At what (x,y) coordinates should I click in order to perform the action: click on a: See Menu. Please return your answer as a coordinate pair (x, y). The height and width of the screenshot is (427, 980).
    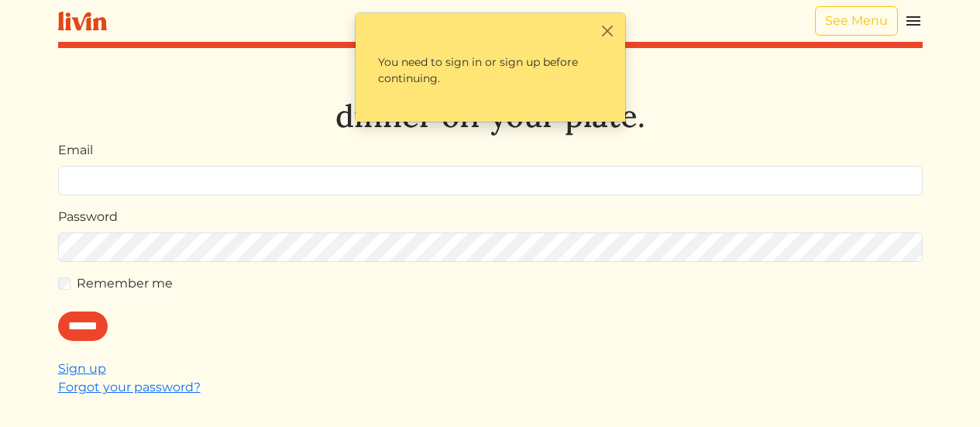
    Looking at the image, I should click on (857, 21).